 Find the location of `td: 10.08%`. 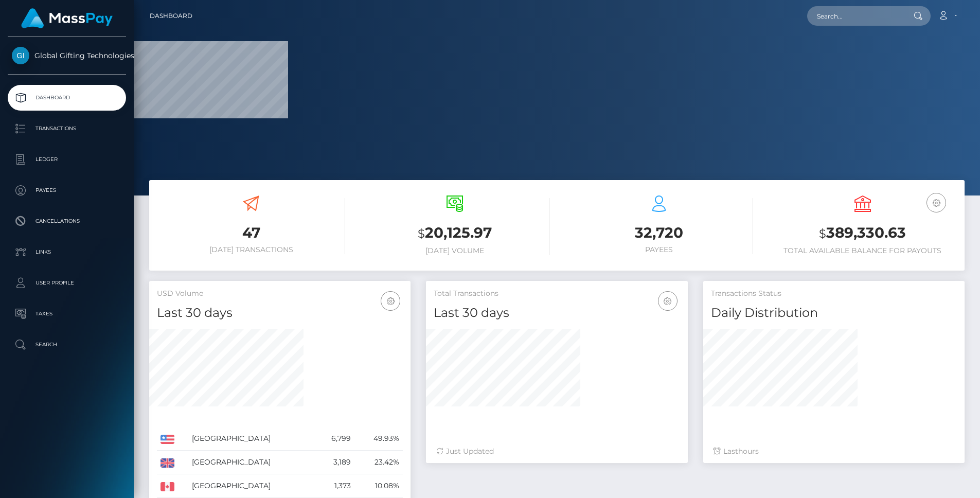

td: 10.08% is located at coordinates (378, 487).